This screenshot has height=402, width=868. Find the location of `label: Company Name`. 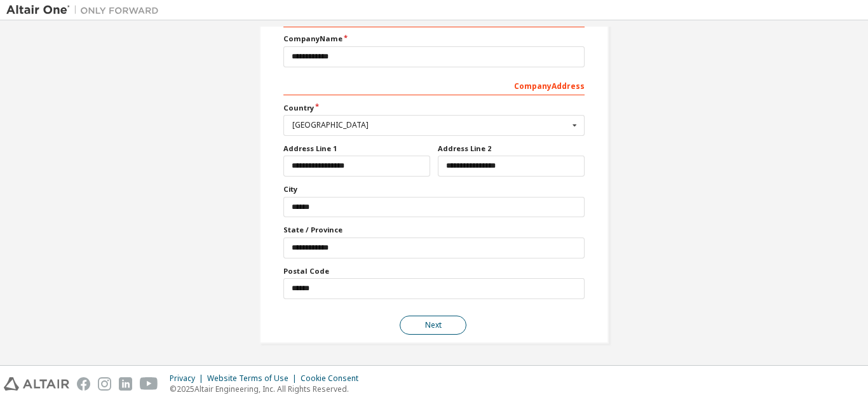

label: Company Name is located at coordinates (434, 39).